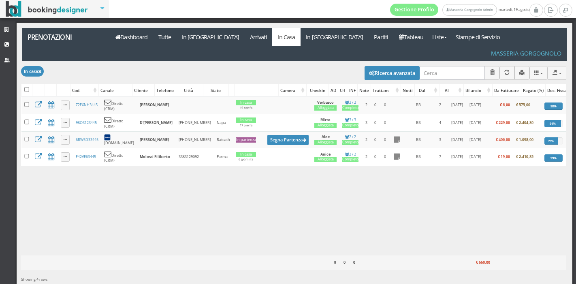 Image resolution: width=576 pixels, height=284 pixels. Describe the element at coordinates (165, 37) in the screenshot. I see `a: Tutte` at that location.